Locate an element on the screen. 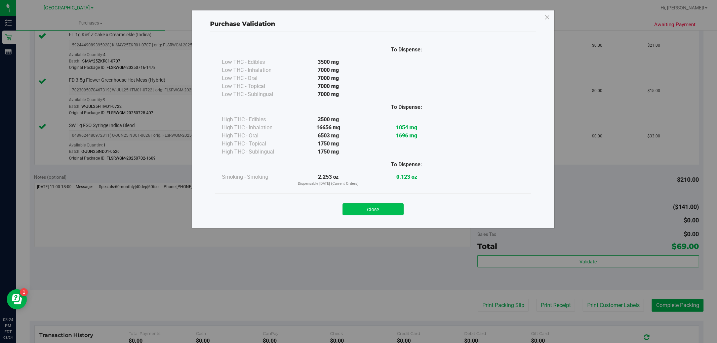 The image size is (717, 343). div: Low THC - Edibles is located at coordinates (255, 62).